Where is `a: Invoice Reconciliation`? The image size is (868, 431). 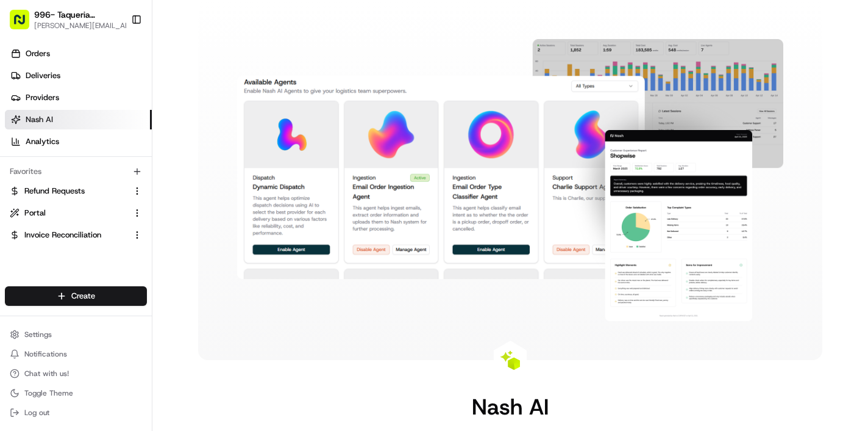 a: Invoice Reconciliation is located at coordinates (68, 235).